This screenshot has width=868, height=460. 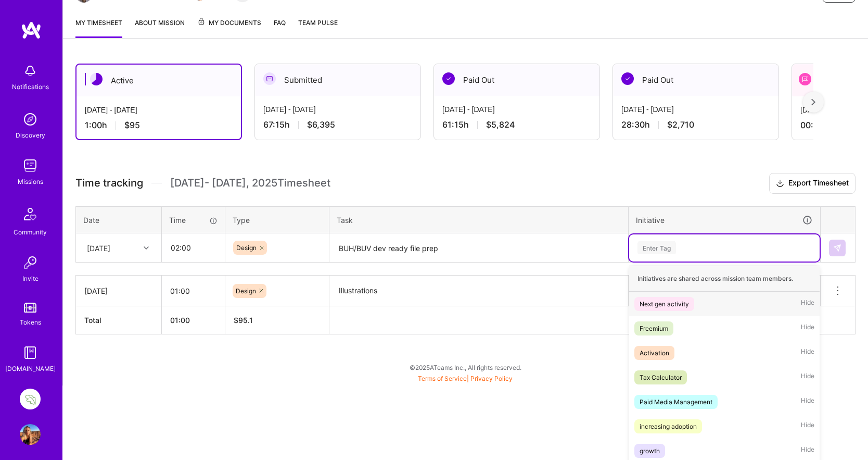 What do you see at coordinates (656, 247) in the screenshot?
I see `div: Enter Tag` at bounding box center [656, 247].